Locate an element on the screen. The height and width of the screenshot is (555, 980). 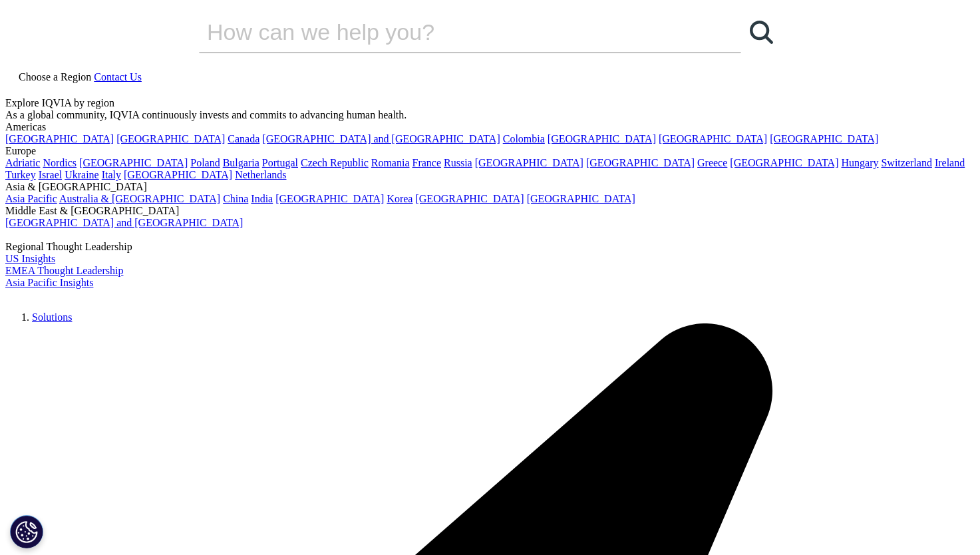
div: As a global community, IQVIA continuously invests and commits to advancing human health. is located at coordinates (490, 115).